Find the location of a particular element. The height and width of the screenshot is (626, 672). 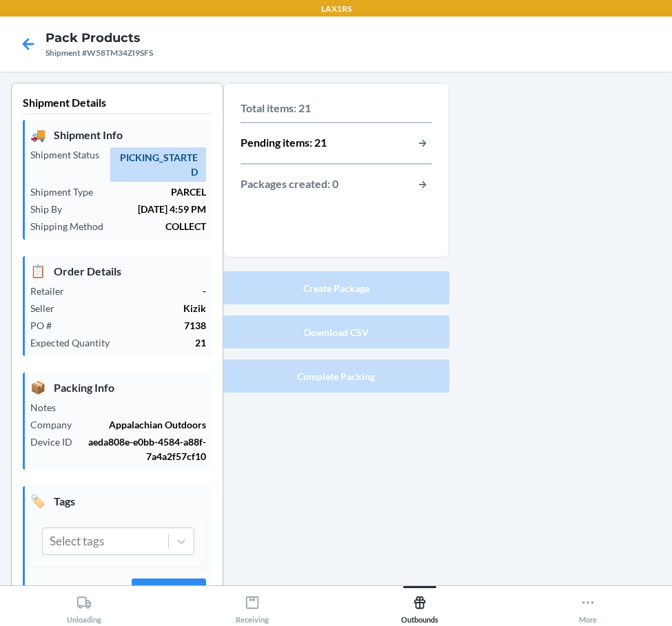

span: PICKING_STARTED is located at coordinates (158, 165).